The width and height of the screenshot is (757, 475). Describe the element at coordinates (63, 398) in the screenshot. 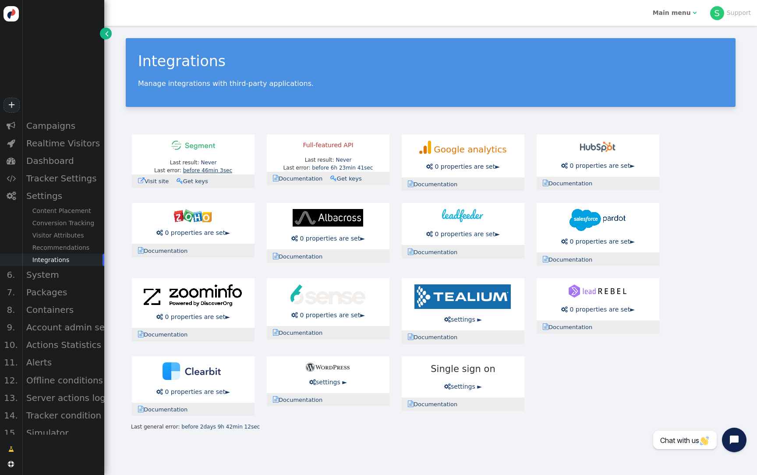

I see `div: Server actions log` at that location.